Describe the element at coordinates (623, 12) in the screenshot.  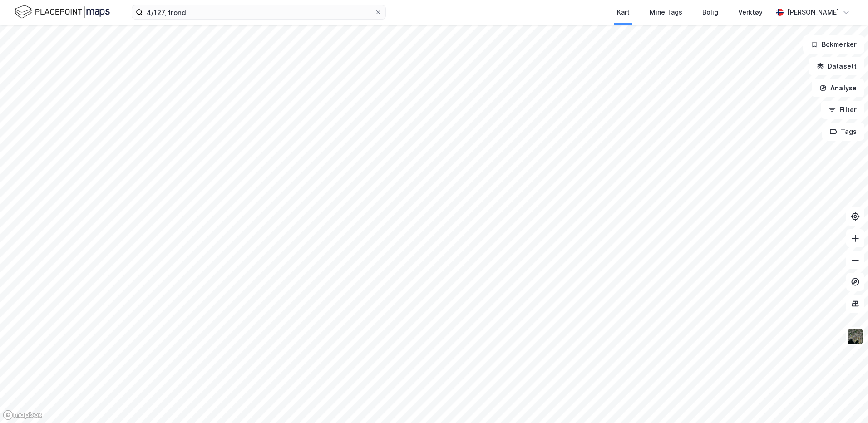
I see `div: Kart` at that location.